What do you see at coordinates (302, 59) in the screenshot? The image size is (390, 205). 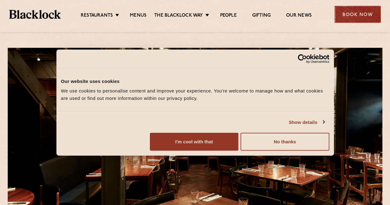 I see `a: Usercentrics Cookiebot - opens in a new window` at bounding box center [302, 59].